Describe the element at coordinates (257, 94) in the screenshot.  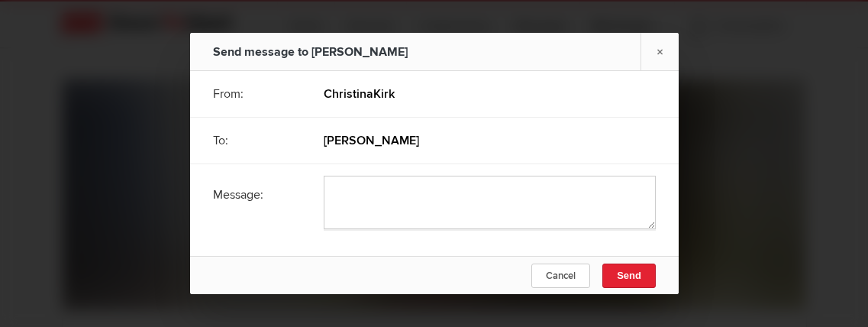
I see `div: From:` at that location.